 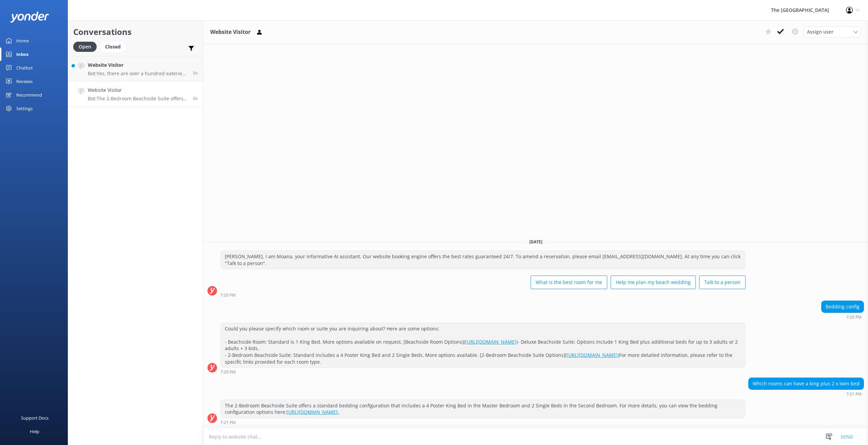 I want to click on div: Settings, so click(x=25, y=108).